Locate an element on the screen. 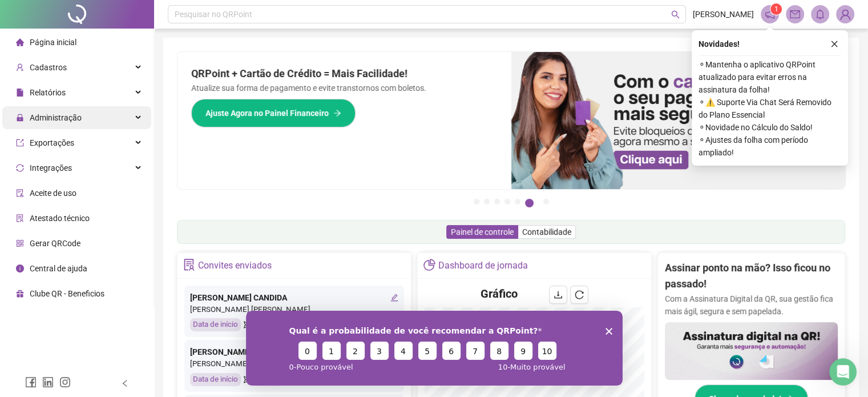  h4: Gráfico is located at coordinates (499, 294).